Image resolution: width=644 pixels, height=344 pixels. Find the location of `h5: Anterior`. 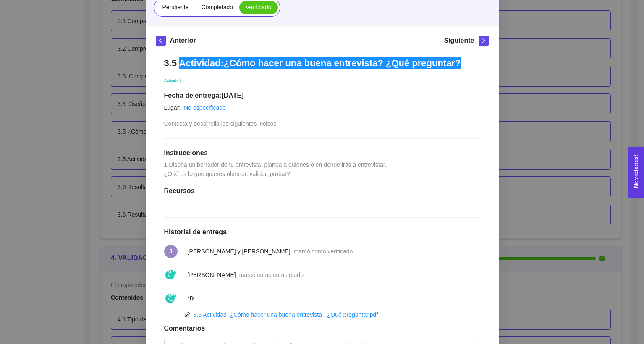

h5: Anterior is located at coordinates (183, 40).